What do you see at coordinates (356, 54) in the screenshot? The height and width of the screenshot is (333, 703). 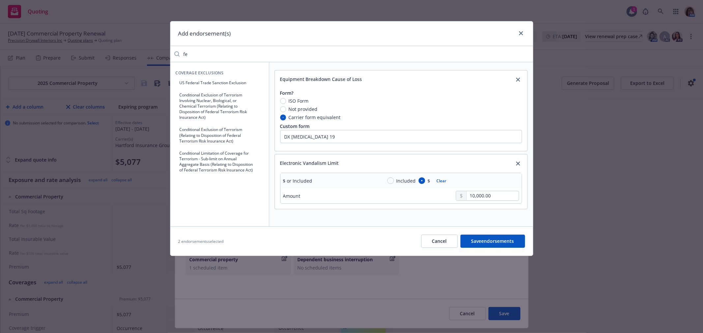 I see `input: Filter endorsements...` at bounding box center [356, 54].